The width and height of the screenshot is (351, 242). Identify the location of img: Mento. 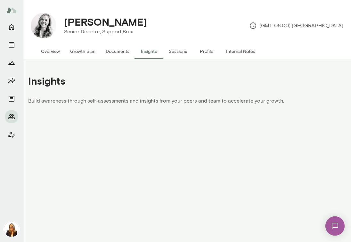
(12, 10).